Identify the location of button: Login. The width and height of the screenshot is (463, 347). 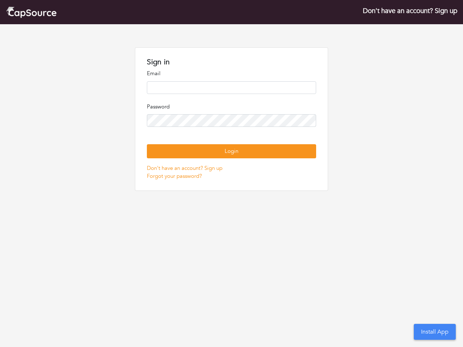
(231, 151).